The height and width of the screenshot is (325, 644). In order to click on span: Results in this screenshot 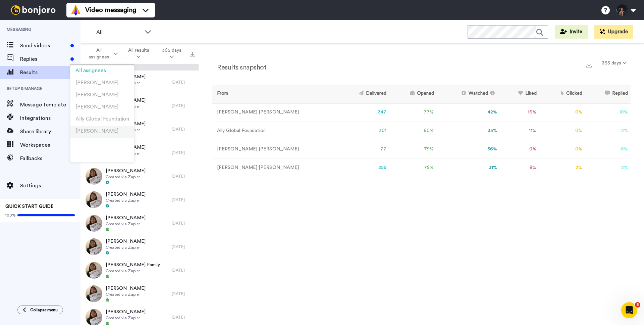, I will do `click(50, 72)`.